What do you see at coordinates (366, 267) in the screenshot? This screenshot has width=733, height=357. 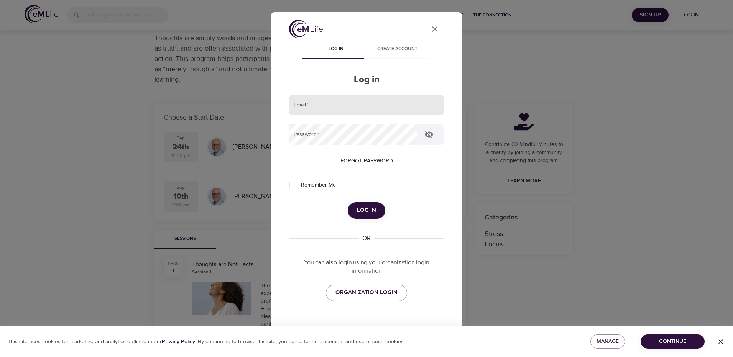 I see `p: You can also login using your organization login information` at bounding box center [366, 267].